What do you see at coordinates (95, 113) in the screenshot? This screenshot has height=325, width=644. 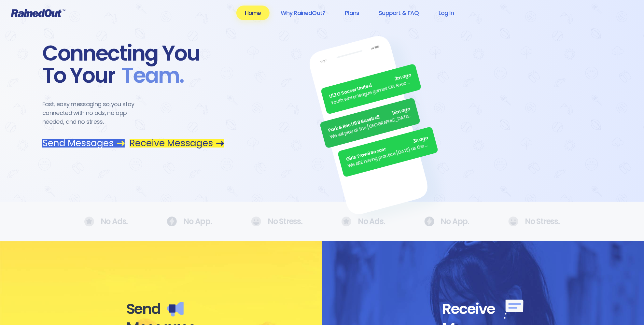 I see `div: Fast, easy messaging so you stay connected with no ads, no app needed, and no stress.` at bounding box center [95, 113].